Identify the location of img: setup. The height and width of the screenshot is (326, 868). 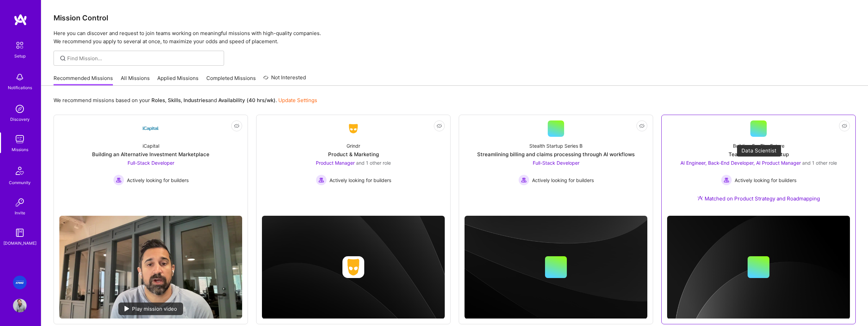
(20, 46).